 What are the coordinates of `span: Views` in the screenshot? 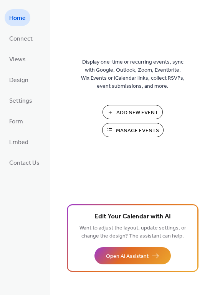 It's located at (17, 60).